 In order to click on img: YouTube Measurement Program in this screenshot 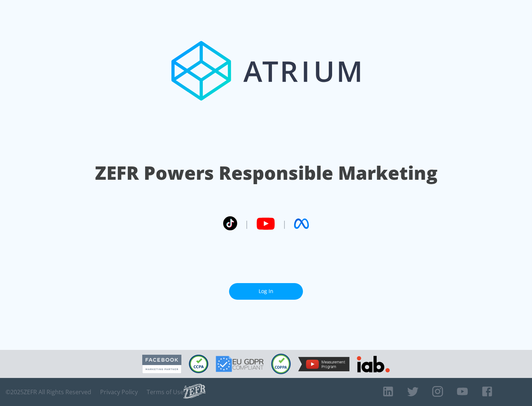, I will do `click(324, 364)`.